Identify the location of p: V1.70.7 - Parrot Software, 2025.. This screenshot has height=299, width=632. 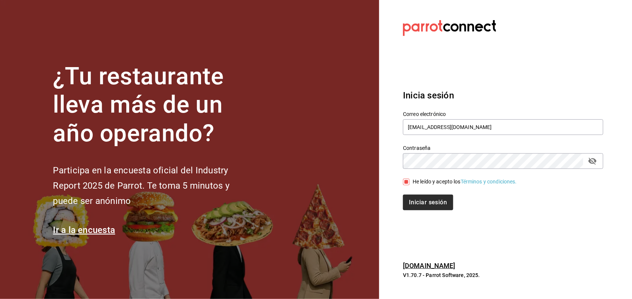
(503, 275).